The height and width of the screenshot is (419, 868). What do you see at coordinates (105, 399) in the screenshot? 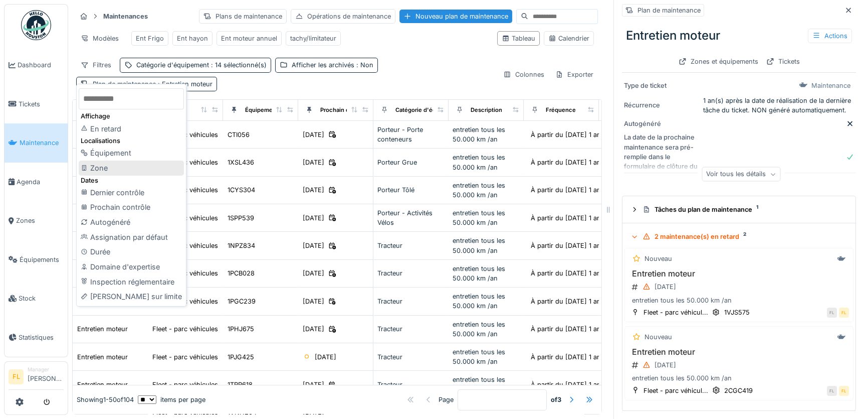
I see `div: Showing 1 - 50 of 104` at bounding box center [105, 399].